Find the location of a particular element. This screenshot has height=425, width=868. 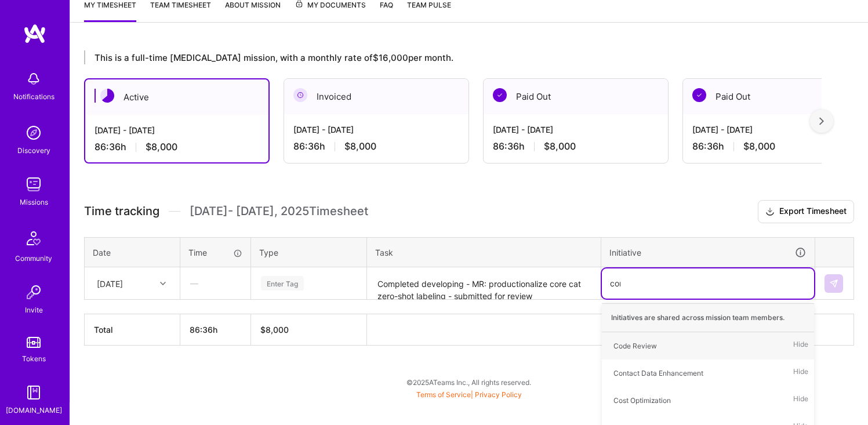

img: right is located at coordinates (822, 121).